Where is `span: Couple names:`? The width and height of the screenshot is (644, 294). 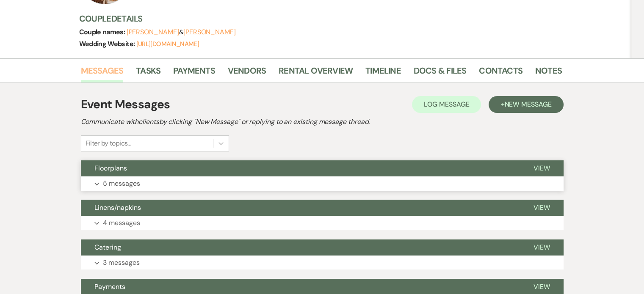
span: Couple names: is located at coordinates (103, 32).